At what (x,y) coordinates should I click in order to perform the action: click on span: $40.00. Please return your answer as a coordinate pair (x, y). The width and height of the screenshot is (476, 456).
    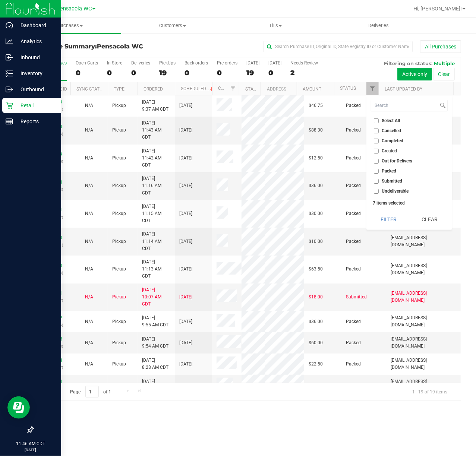
    Looking at the image, I should click on (315, 385).